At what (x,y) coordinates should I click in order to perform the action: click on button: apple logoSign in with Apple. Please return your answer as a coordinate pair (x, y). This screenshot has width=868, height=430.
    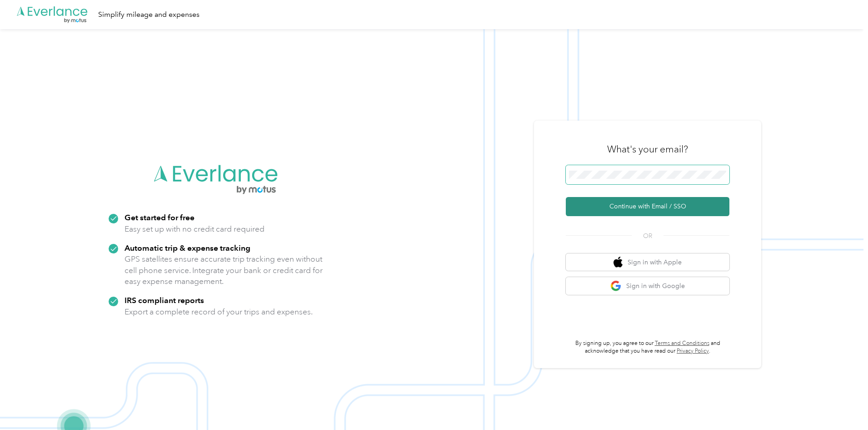
    Looking at the image, I should click on (648, 262).